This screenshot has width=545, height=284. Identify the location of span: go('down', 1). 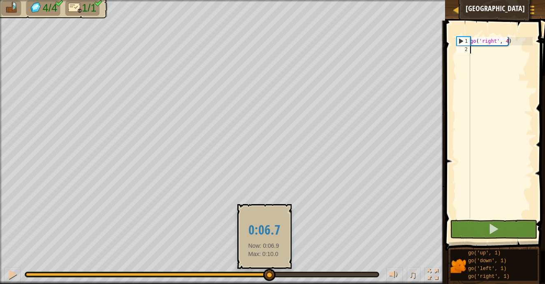
(487, 261).